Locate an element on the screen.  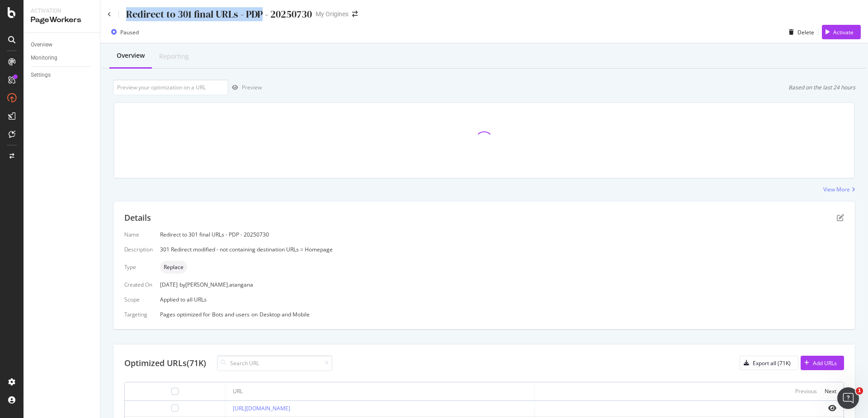
div: Add URLs is located at coordinates (824, 363).